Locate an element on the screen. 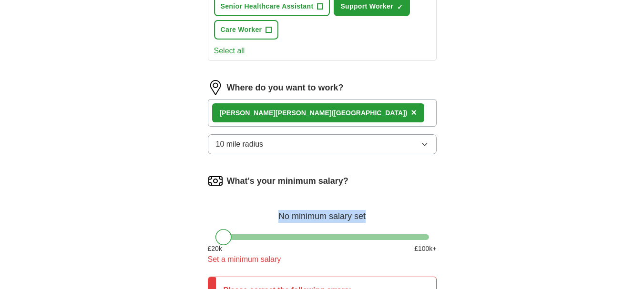  button: 10 mile radius is located at coordinates (322, 144).